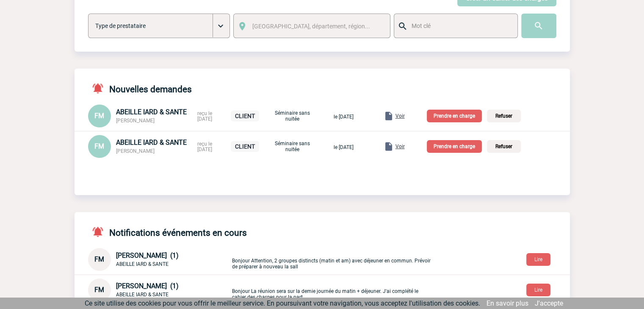 Image resolution: width=644 pixels, height=309 pixels. I want to click on a: J'accepte, so click(549, 303).